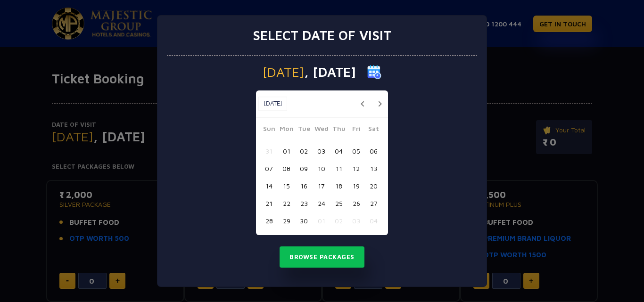 The width and height of the screenshot is (644, 302). I want to click on span: Tue, so click(304, 130).